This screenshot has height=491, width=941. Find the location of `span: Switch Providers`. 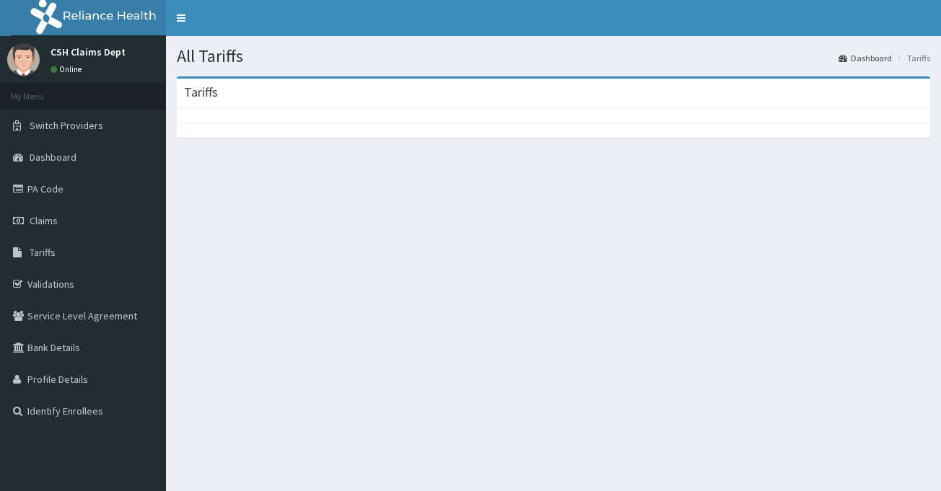

span: Switch Providers is located at coordinates (66, 126).